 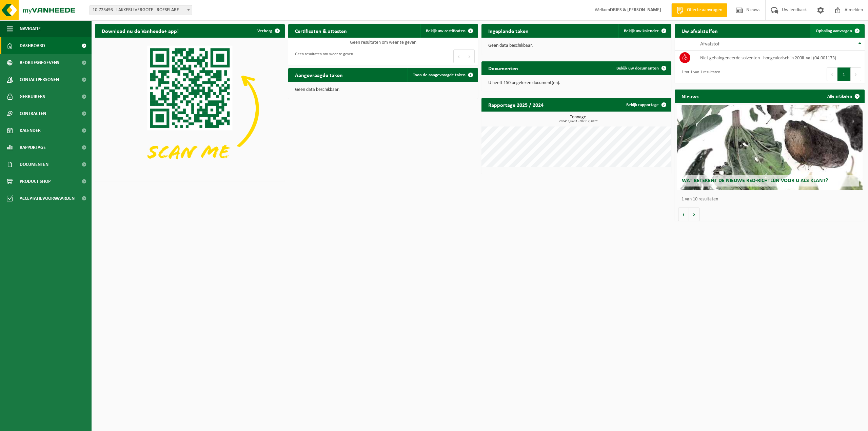 What do you see at coordinates (318, 75) in the screenshot?
I see `h2: Aangevraagde taken` at bounding box center [318, 75].